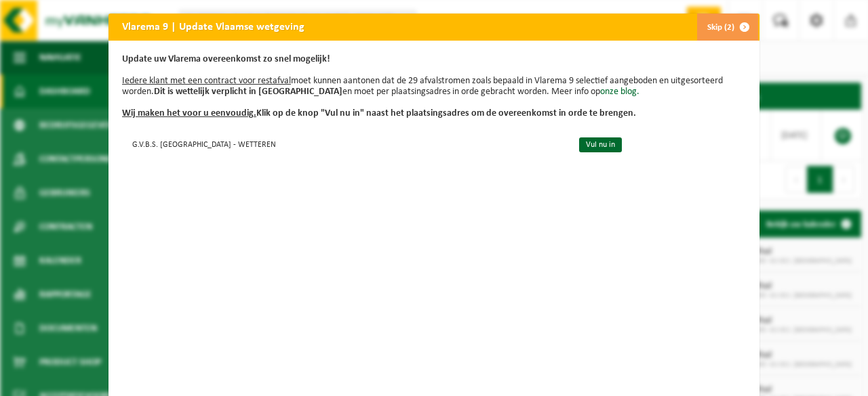 This screenshot has width=868, height=396. What do you see at coordinates (206, 81) in the screenshot?
I see `u: Iedere klant met een contract voor restafval` at bounding box center [206, 81].